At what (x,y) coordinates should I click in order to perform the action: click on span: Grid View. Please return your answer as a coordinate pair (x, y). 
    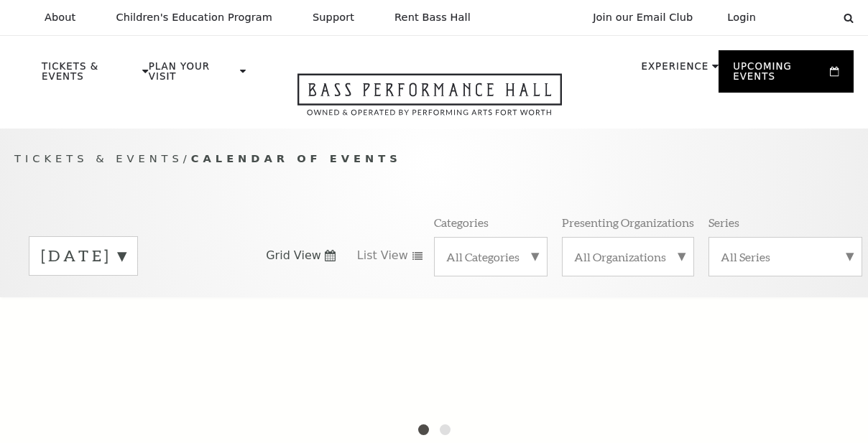
    Looking at the image, I should click on (293, 255).